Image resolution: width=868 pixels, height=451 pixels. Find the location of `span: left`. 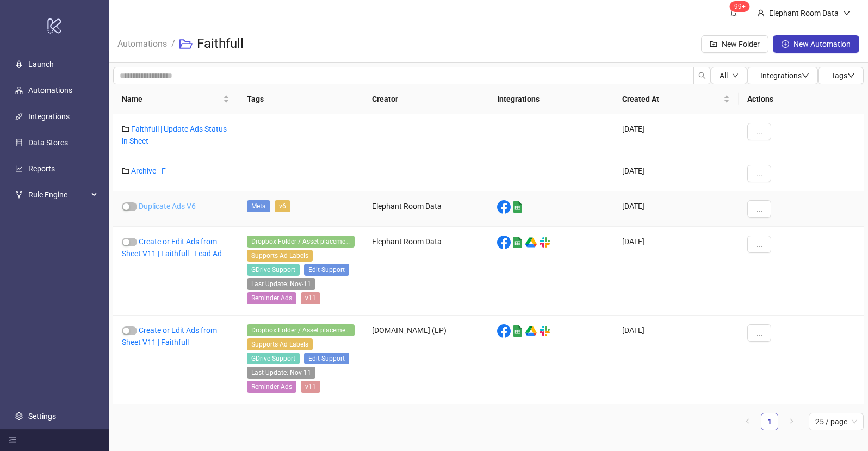

span: left is located at coordinates (748, 421).